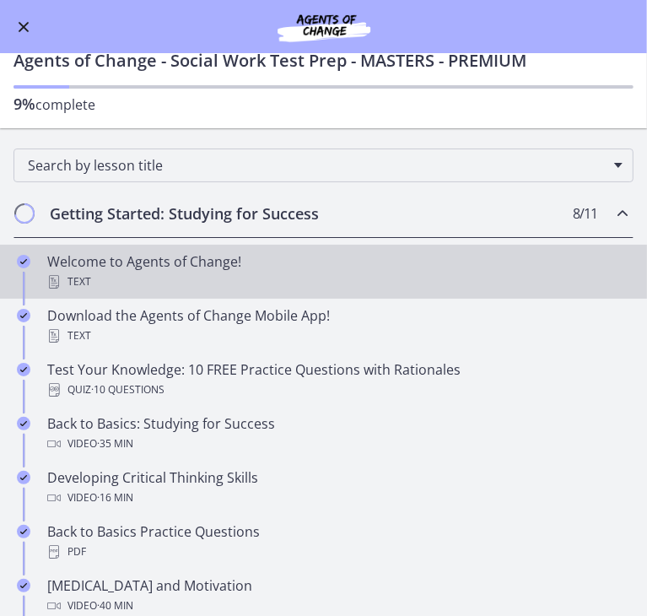 This screenshot has height=616, width=647. I want to click on span: 8 / 11, so click(585, 214).